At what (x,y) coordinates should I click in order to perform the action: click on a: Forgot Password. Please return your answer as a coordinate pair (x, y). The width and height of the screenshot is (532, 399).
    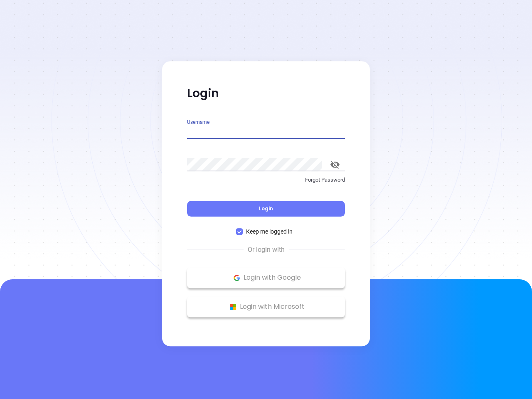
    Looking at the image, I should click on (266, 183).